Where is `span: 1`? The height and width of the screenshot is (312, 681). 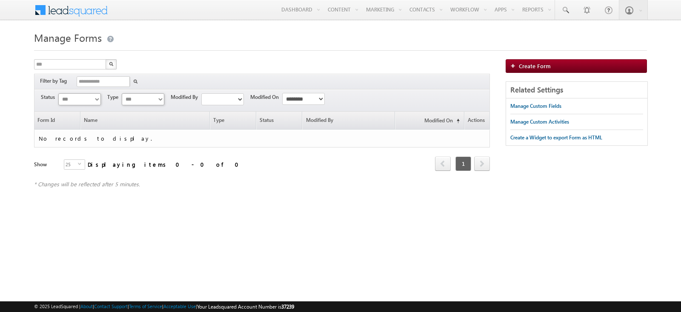 span: 1 is located at coordinates (463, 163).